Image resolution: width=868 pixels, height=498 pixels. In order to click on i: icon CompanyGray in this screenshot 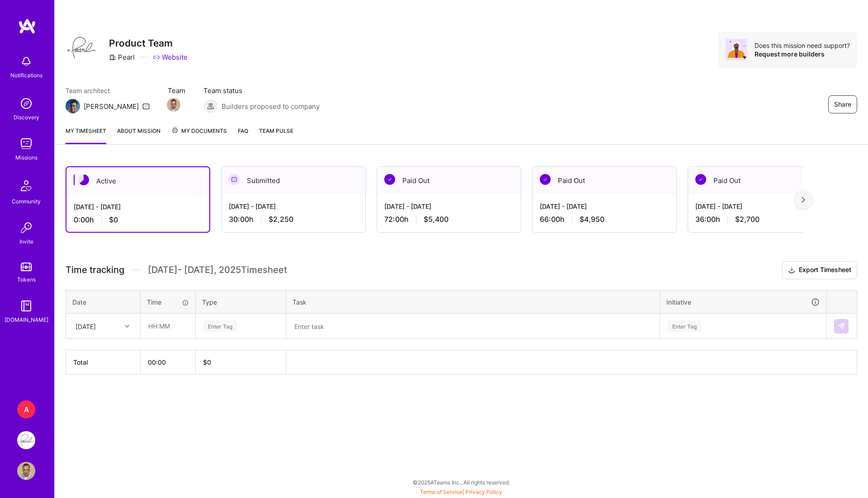, I will do `click(112, 57)`.